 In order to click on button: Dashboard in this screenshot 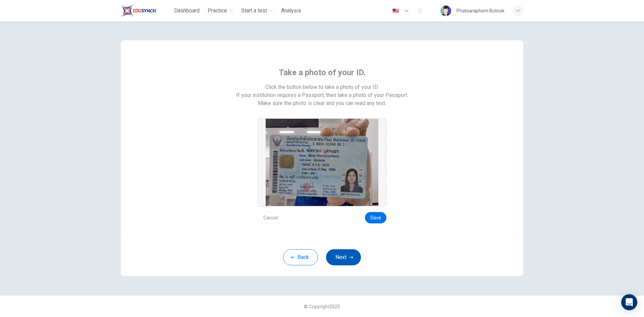, I will do `click(187, 11)`.